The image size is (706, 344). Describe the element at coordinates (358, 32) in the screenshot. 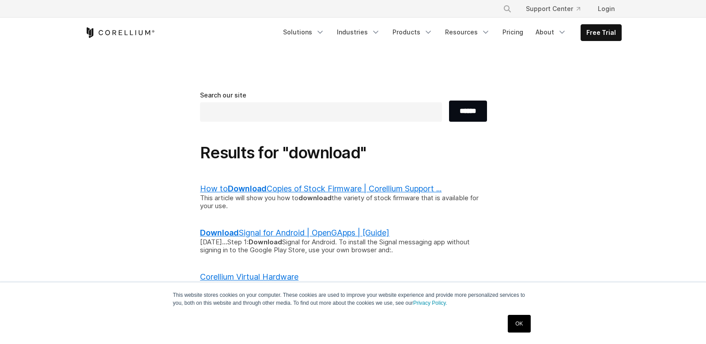

I see `a: Industries` at that location.